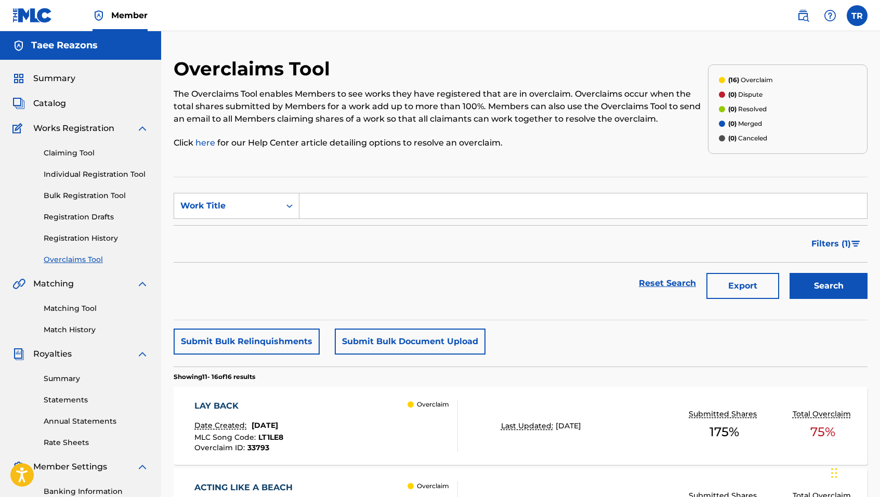  Describe the element at coordinates (96, 174) in the screenshot. I see `a: Individual Registration Tool` at that location.